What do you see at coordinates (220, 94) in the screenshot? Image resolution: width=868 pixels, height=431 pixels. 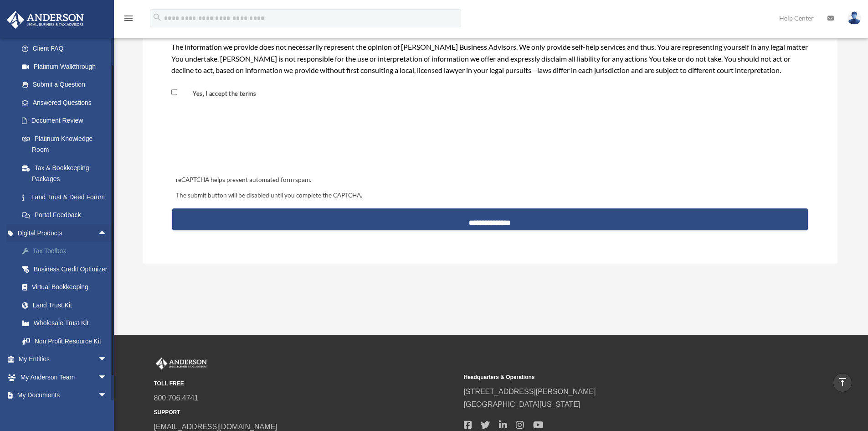 I see `label: Yes, I accept the terms` at bounding box center [220, 94].